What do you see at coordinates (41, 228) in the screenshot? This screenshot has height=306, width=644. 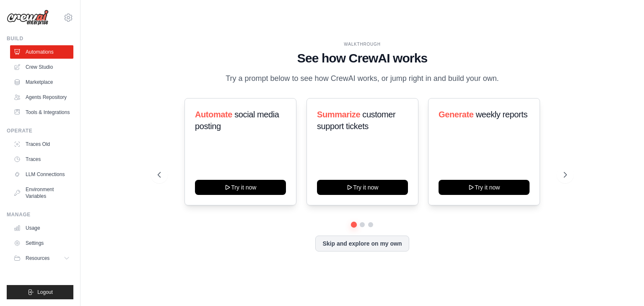 I see `a: Usage` at bounding box center [41, 228].